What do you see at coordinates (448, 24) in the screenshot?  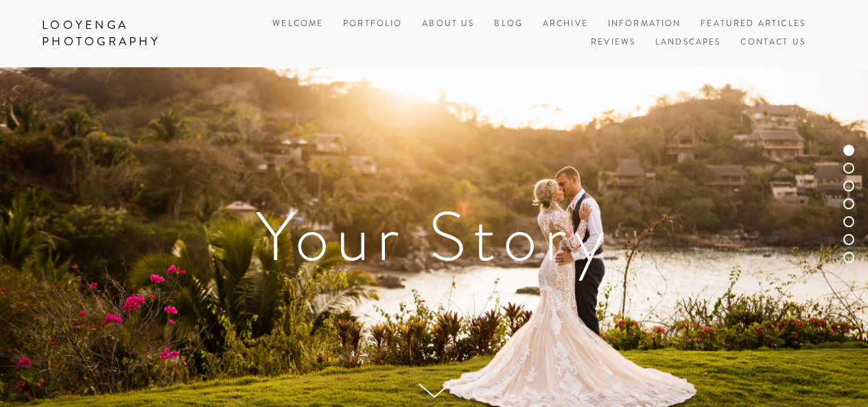 I see `a: About Us` at bounding box center [448, 24].